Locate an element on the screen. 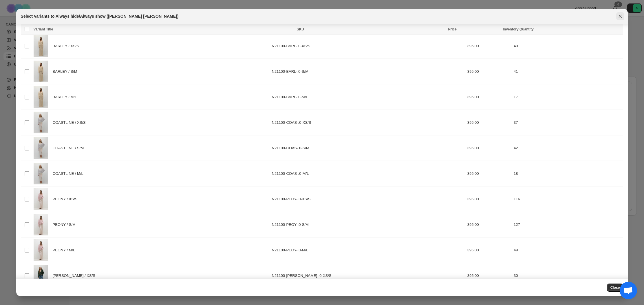 Image resolution: width=644 pixels, height=305 pixels. td: 42 is located at coordinates (567, 148).